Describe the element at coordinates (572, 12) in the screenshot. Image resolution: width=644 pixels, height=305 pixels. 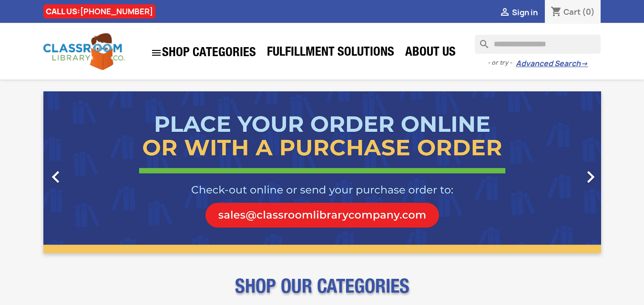
I see `span: Cart` at that location.